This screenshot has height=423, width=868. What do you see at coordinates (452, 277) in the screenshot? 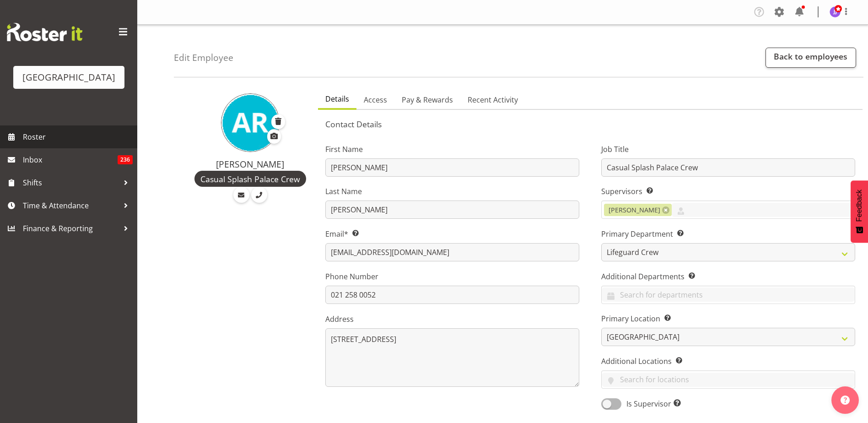
I see `label: Phone Number` at bounding box center [452, 277].